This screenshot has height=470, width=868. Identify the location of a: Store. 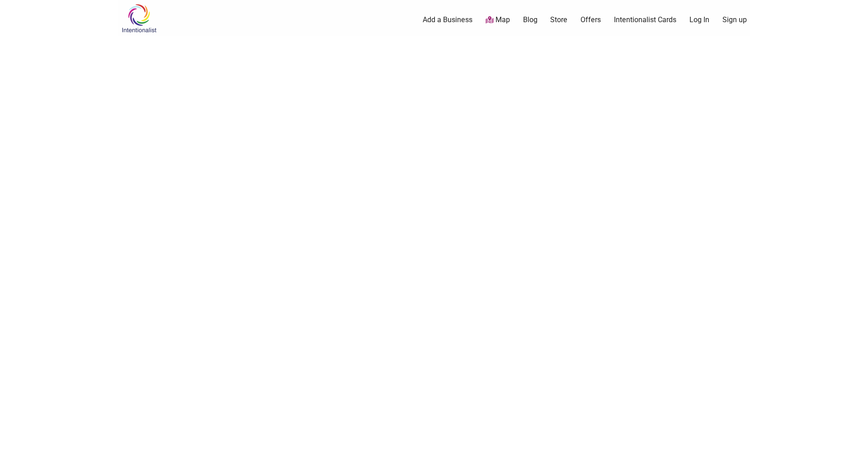
(559, 20).